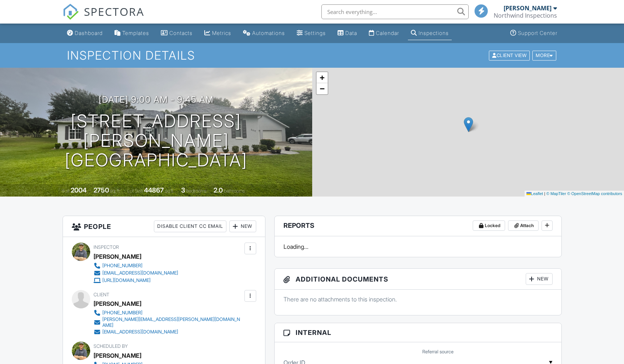 The height and width of the screenshot is (364, 624). I want to click on span: Scheduled By, so click(110, 346).